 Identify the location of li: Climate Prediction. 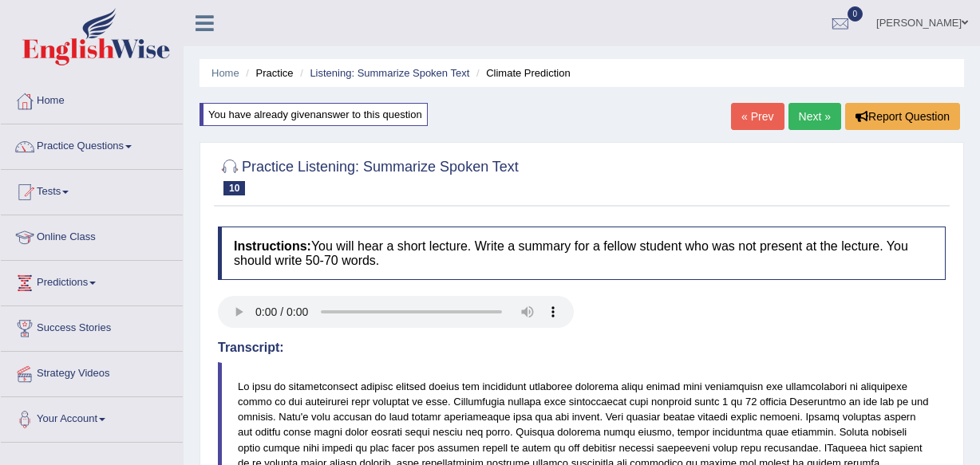
(521, 73).